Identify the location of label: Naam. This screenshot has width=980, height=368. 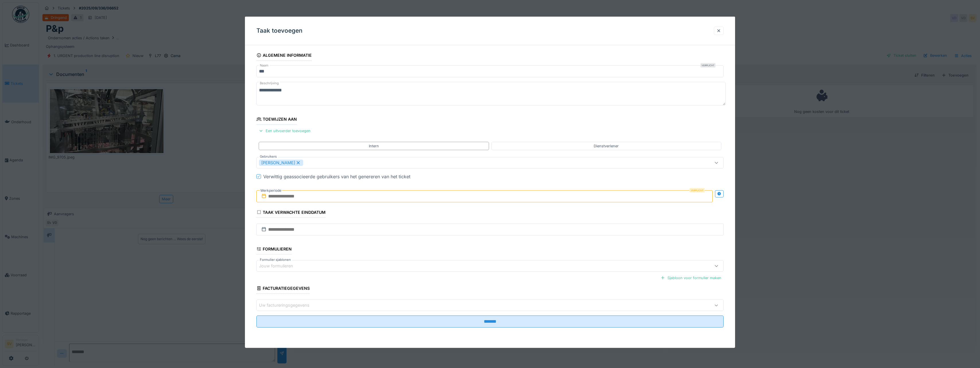
(264, 65).